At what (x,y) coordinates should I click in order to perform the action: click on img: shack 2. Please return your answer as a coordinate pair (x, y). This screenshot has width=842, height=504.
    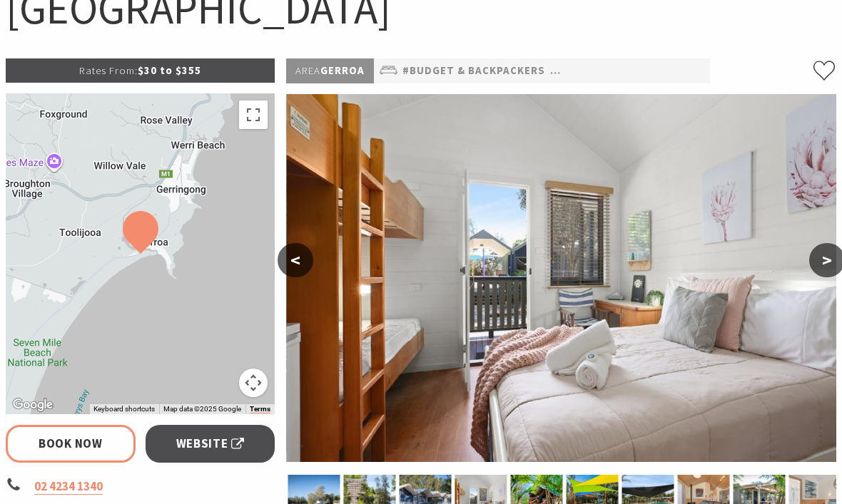
    Looking at the image, I should click on (560, 279).